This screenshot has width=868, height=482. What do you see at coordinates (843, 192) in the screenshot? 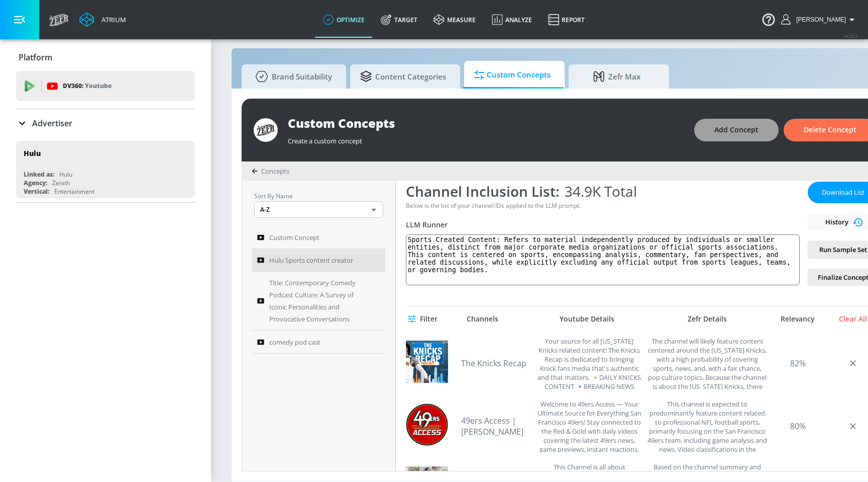
I see `span: Download List` at bounding box center [843, 192].